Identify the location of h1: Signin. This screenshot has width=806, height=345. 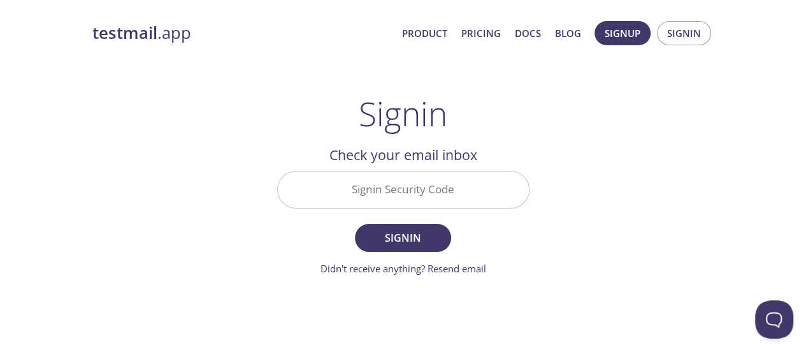
(403, 113).